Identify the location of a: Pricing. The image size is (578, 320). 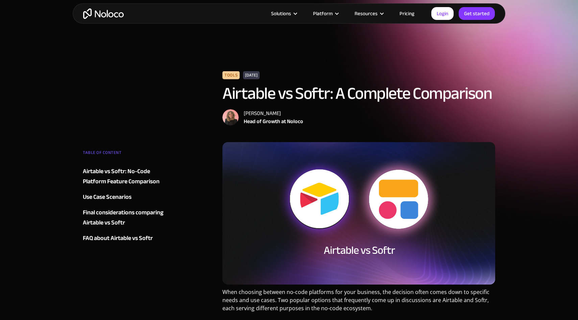
(407, 14).